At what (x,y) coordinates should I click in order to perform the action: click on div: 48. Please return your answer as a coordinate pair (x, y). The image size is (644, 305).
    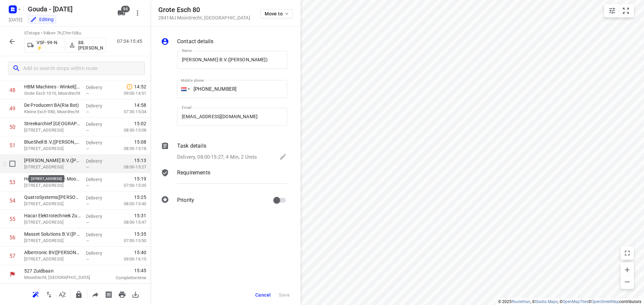
    Looking at the image, I should click on (12, 91).